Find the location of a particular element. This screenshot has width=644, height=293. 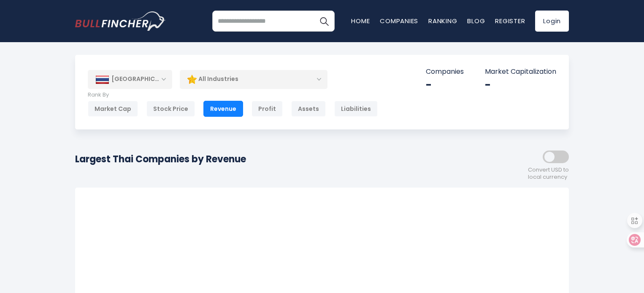

a: Login is located at coordinates (552, 21).